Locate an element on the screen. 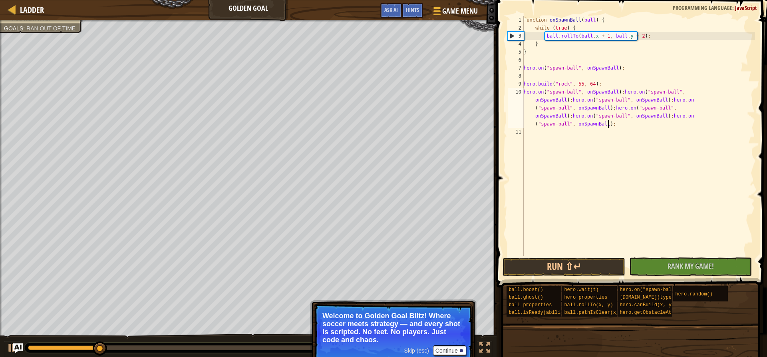 This screenshot has height=357, width=767. button: Rank My Game! is located at coordinates (690, 266).